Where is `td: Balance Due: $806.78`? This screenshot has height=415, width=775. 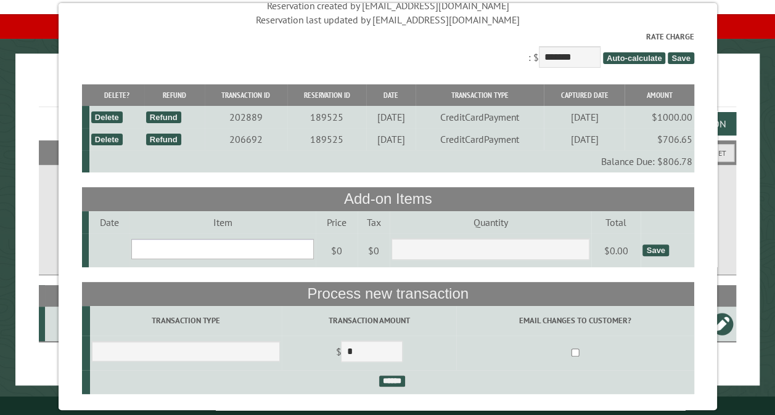
td: Balance Due: $806.78 is located at coordinates (391, 161).